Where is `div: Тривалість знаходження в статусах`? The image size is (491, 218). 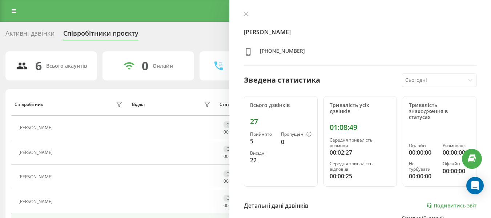 div: Тривалість знаходження в статусах is located at coordinates (440, 111).